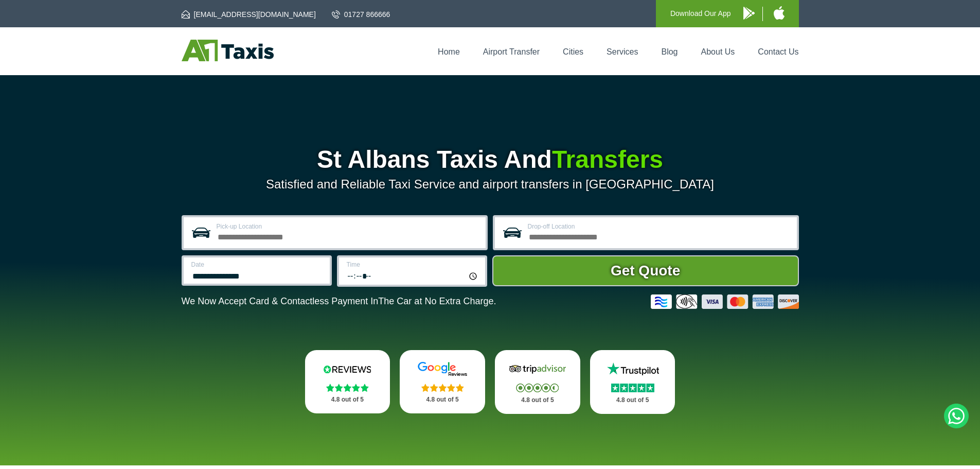 Image resolution: width=980 pixels, height=469 pixels. I want to click on img: Trustpilot, so click(633, 369).